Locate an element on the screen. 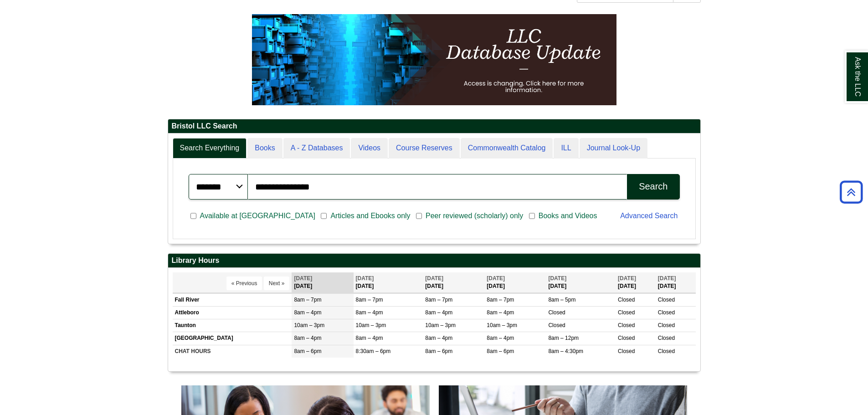  input: Peer reviewed (scholarly) only is located at coordinates (419, 216).